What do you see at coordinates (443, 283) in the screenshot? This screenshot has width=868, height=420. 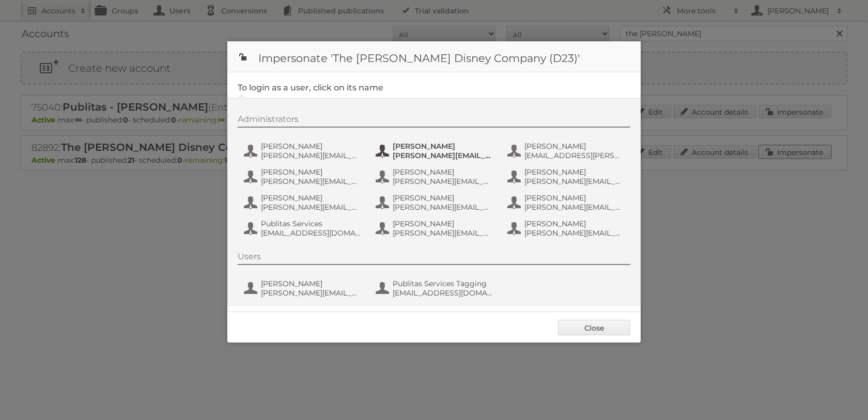 I see `span: Publitas Services Tagging` at bounding box center [443, 283].